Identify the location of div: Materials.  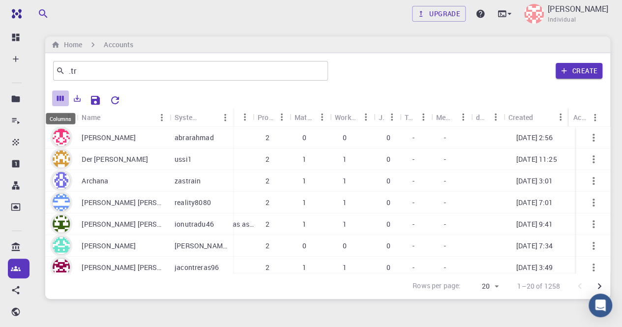
(304, 117).